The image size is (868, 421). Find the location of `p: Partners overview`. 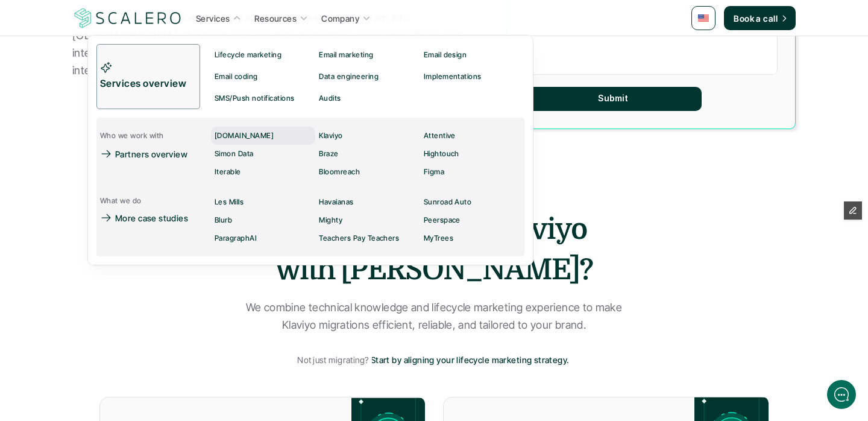

p: Partners overview is located at coordinates (151, 154).